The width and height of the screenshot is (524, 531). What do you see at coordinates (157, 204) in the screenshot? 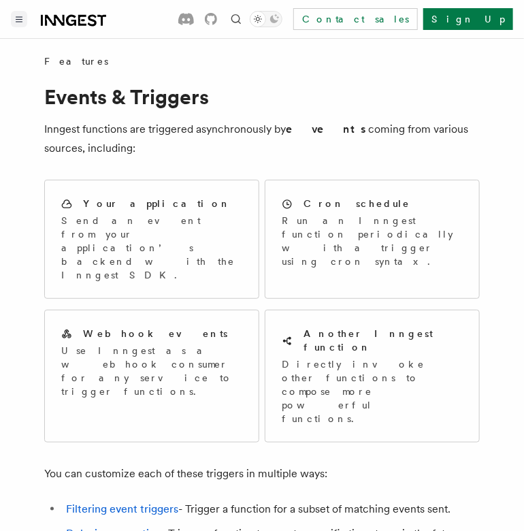
I see `h2: Your application` at bounding box center [157, 204].